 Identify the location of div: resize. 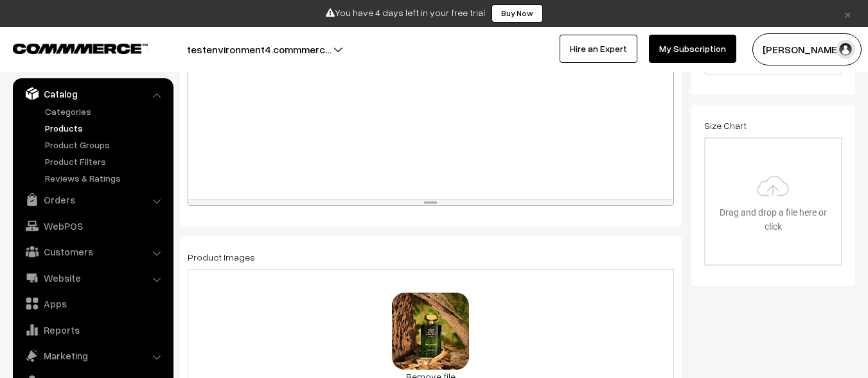
(430, 202).